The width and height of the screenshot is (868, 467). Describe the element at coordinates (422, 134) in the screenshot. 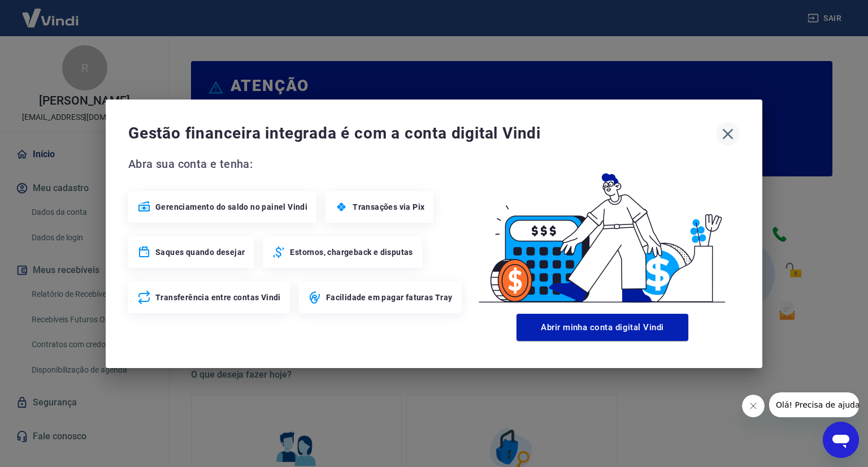

I see `span: Gestão financeira integrada é com a conta digital Vindi` at that location.